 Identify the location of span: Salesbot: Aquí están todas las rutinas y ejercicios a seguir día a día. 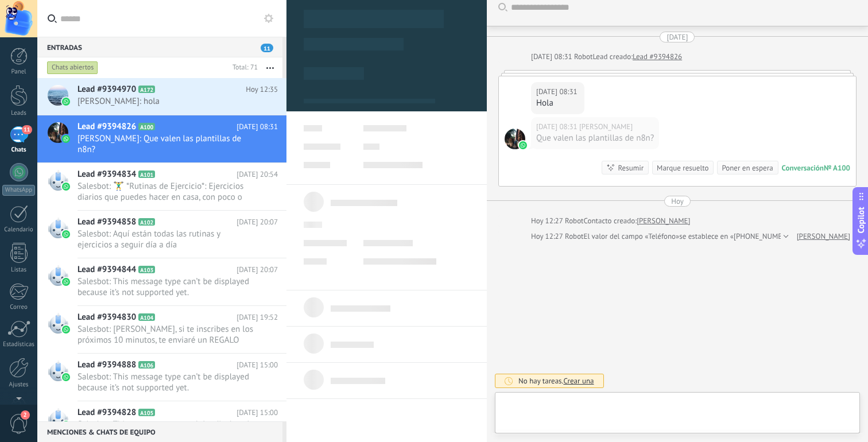
(167, 239).